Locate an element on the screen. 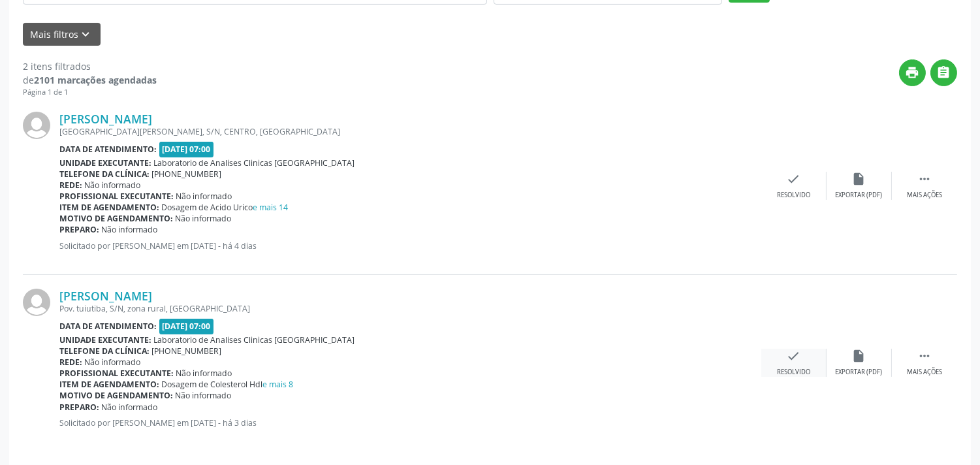  a: e mais 14 is located at coordinates (271, 207).